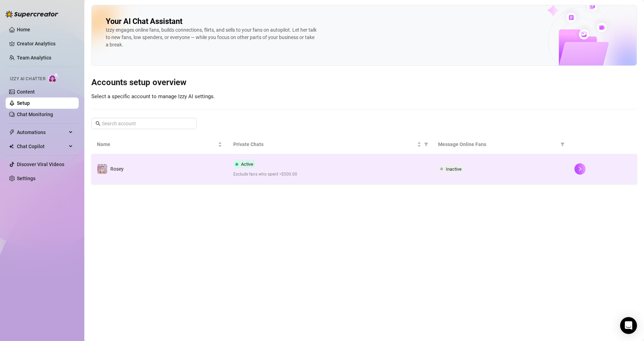 This screenshot has height=341, width=644. Describe the element at coordinates (160, 144) in the screenshot. I see `th: Name` at that location.